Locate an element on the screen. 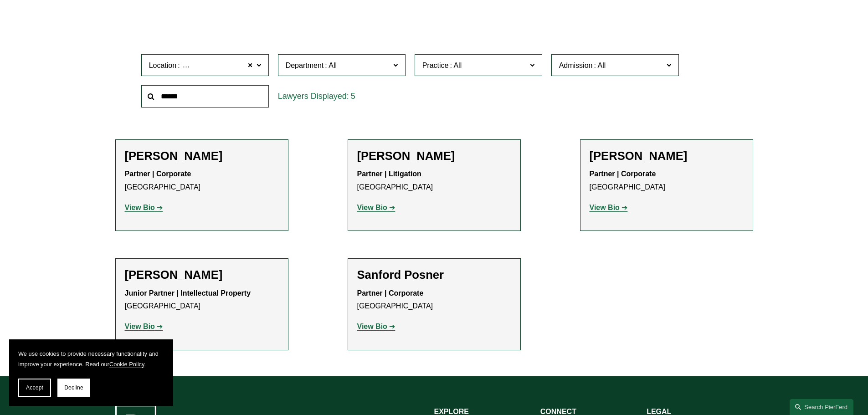  h2: Sanford Posner is located at coordinates (434, 275).